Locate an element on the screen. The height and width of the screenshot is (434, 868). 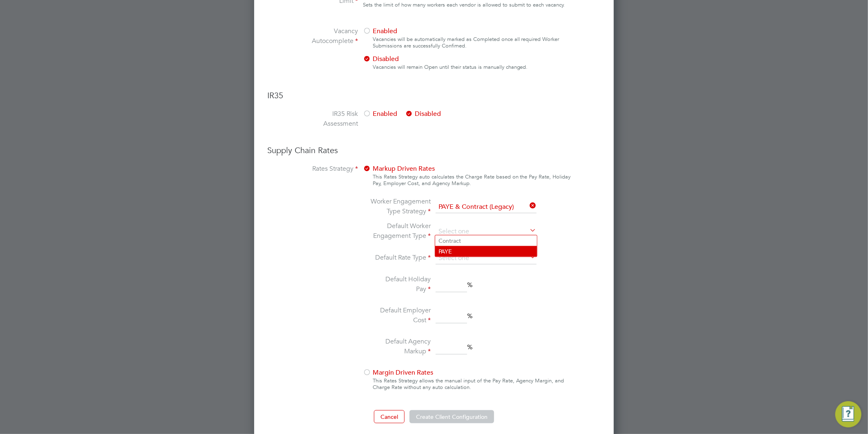
label: IR35 Risk Assessment is located at coordinates (328, 118).